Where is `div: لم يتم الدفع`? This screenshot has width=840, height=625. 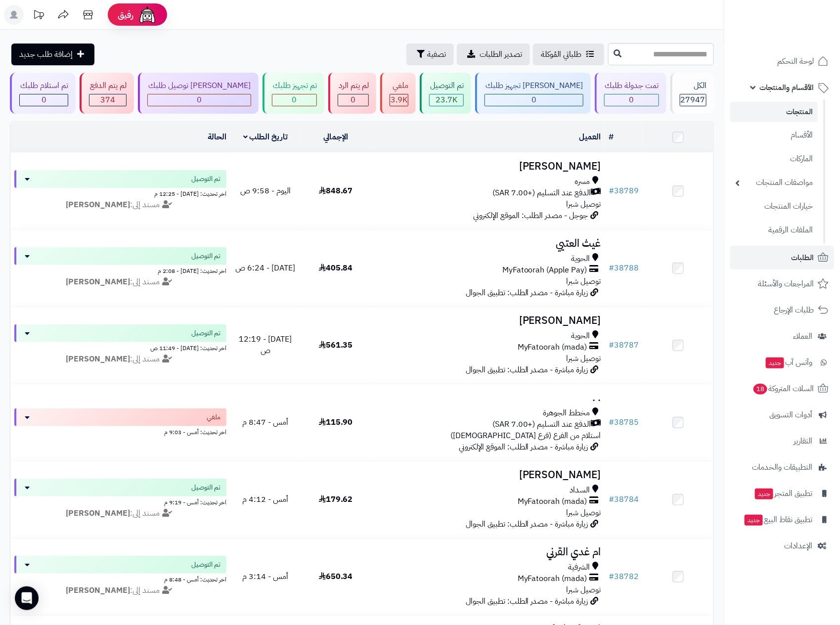
div: لم يتم الدفع is located at coordinates (107, 85).